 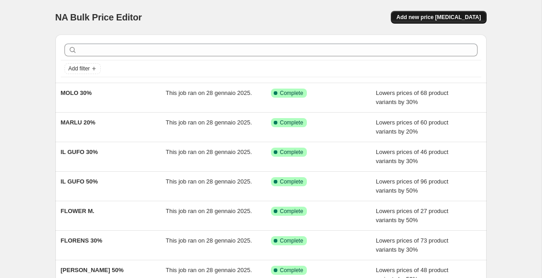 What do you see at coordinates (412, 245) in the screenshot?
I see `span: Lowers prices of 73 product variants by 30%` at bounding box center [412, 245].